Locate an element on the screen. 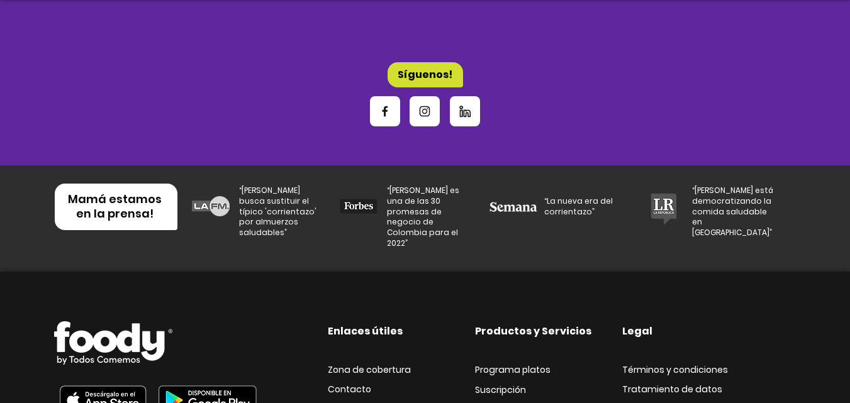 This screenshot has height=403, width=850. span: “La nueva era del corrientazo” is located at coordinates (578, 206).